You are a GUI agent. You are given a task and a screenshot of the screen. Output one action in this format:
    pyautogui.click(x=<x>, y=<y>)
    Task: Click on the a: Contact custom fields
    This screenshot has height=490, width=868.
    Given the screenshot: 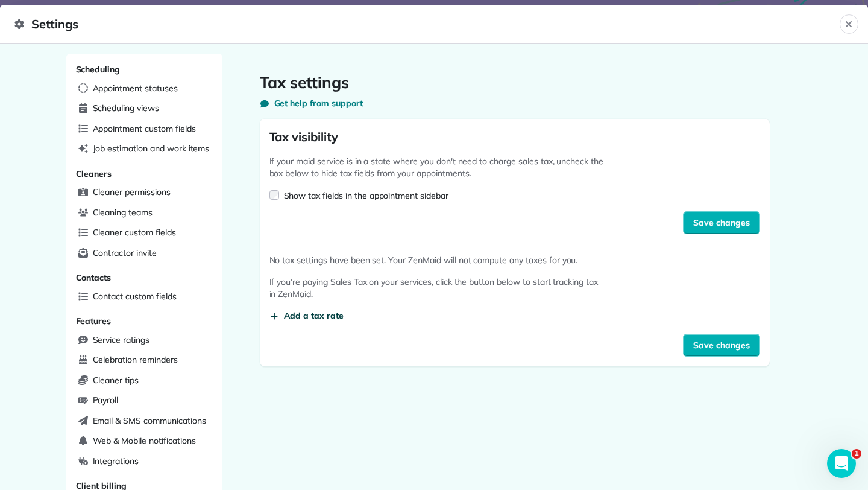 What is the action you would take?
    pyautogui.click(x=145, y=297)
    